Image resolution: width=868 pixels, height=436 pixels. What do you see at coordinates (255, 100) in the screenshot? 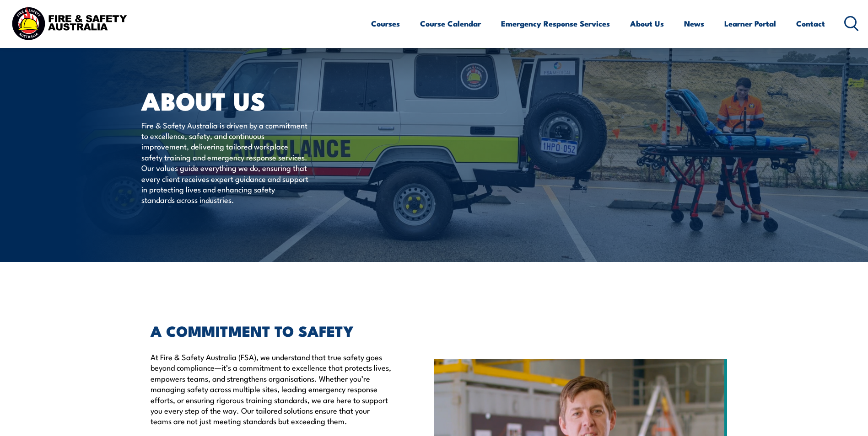
I see `h1: About Us` at bounding box center [255, 100].